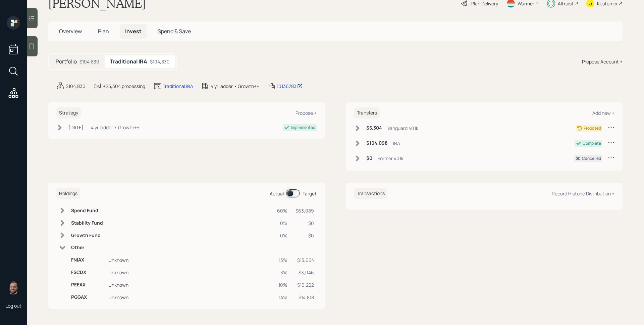 The width and height of the screenshot is (644, 325). I want to click on div: Traditional IRA, so click(178, 86).